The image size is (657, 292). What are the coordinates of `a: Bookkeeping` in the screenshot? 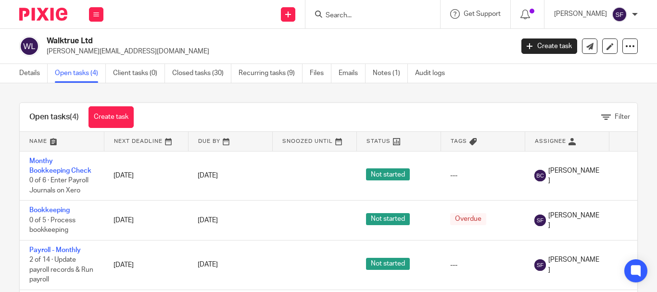 It's located at (50, 210).